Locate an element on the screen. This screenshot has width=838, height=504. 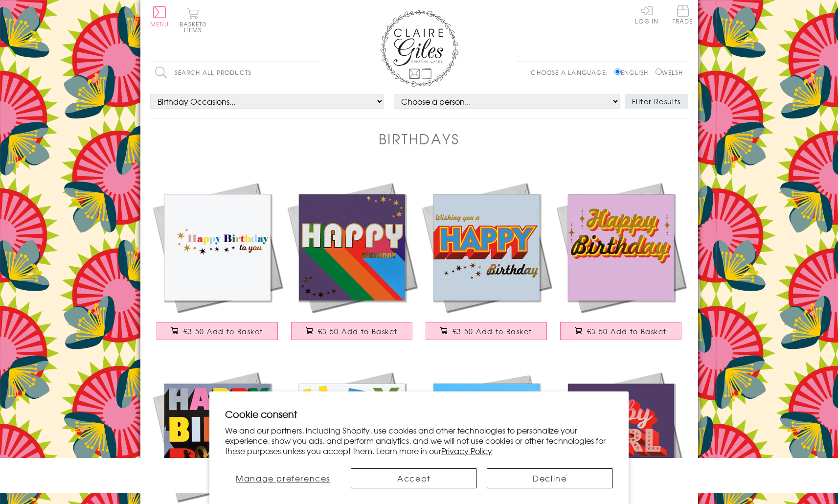
button: Menu is located at coordinates (160, 17).